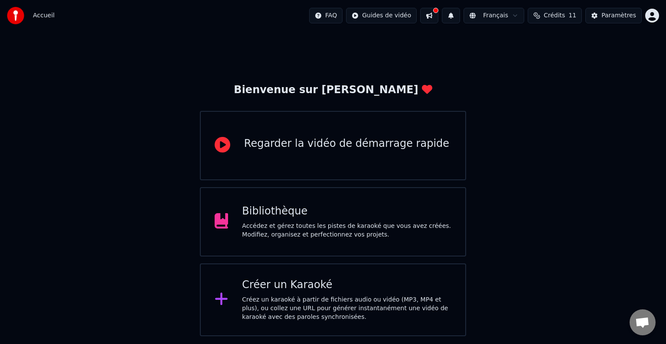  I want to click on div: Ouvrir le chat, so click(643, 323).